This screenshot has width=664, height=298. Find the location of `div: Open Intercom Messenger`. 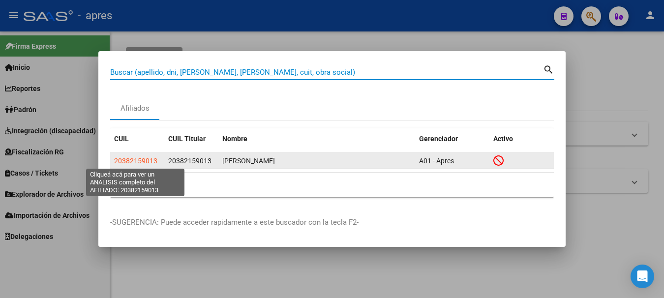

div: Open Intercom Messenger is located at coordinates (643, 276).